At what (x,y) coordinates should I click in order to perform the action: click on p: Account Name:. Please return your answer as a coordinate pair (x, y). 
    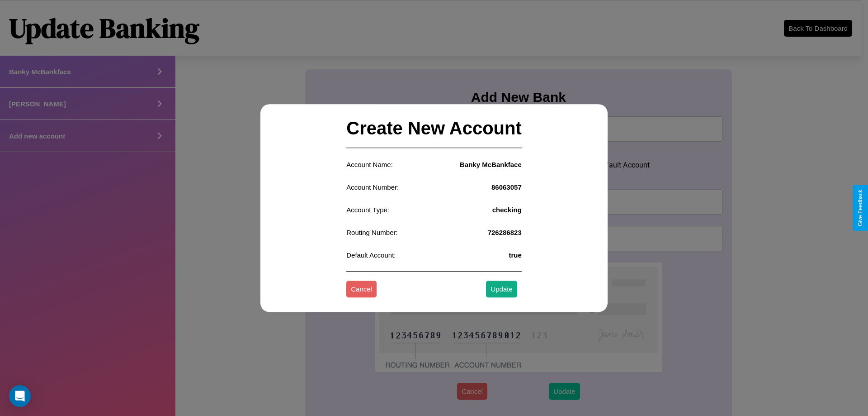
    Looking at the image, I should click on (369, 164).